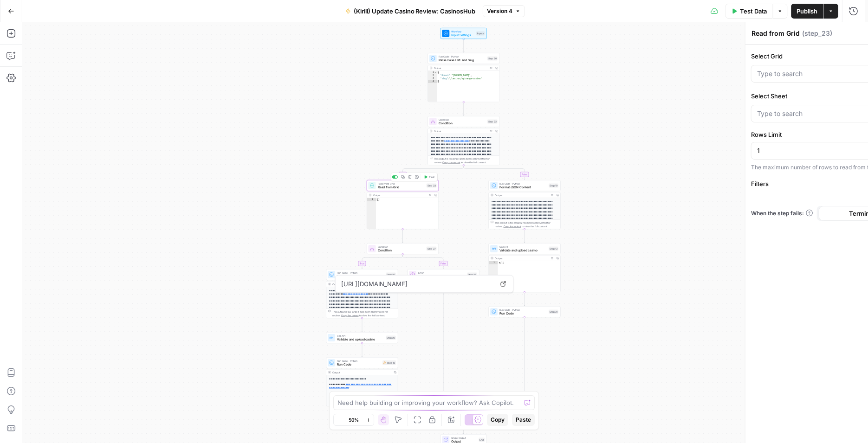  Describe the element at coordinates (492, 121) in the screenshot. I see `div: Step 22` at that location.